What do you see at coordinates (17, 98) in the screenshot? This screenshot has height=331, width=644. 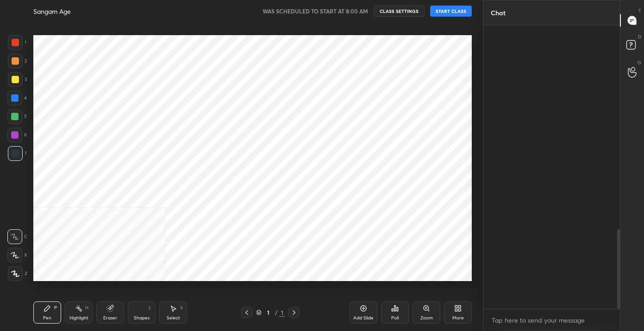 I see `div: 4` at bounding box center [17, 98].